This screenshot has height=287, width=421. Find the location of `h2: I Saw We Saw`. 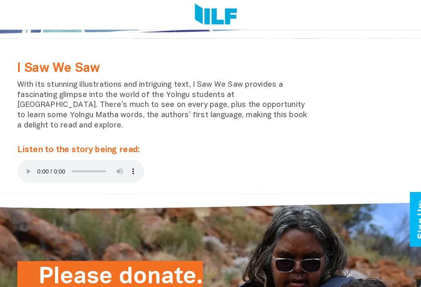

h2: I Saw We Saw is located at coordinates (161, 67).